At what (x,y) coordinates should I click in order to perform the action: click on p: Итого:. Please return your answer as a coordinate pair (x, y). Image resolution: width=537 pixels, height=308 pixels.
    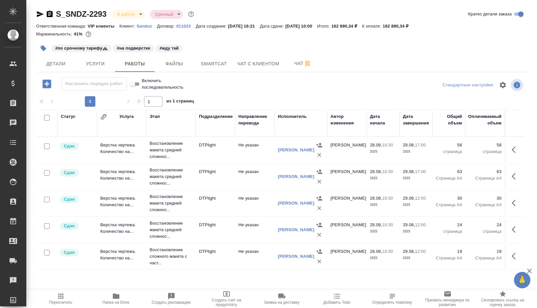
    Looking at the image, I should click on (324, 26).